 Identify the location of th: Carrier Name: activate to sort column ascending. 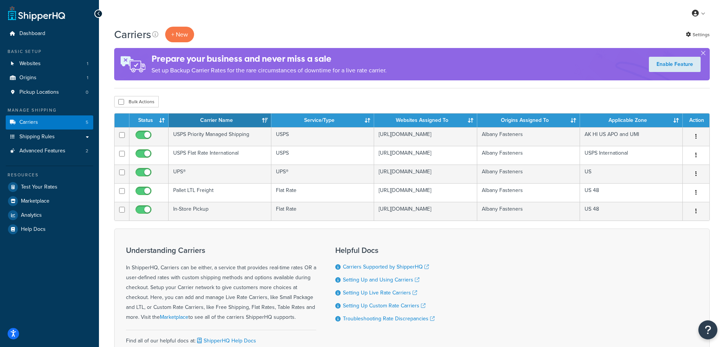
(220, 120).